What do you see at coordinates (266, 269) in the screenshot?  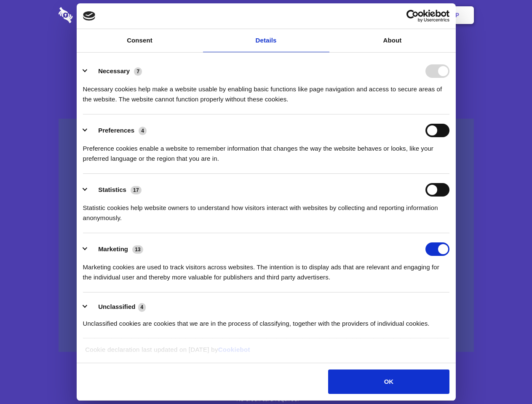 I see `div: Marketing cookies are used to track visitors across websites. The intention is to display ads tha...` at bounding box center [266, 269].